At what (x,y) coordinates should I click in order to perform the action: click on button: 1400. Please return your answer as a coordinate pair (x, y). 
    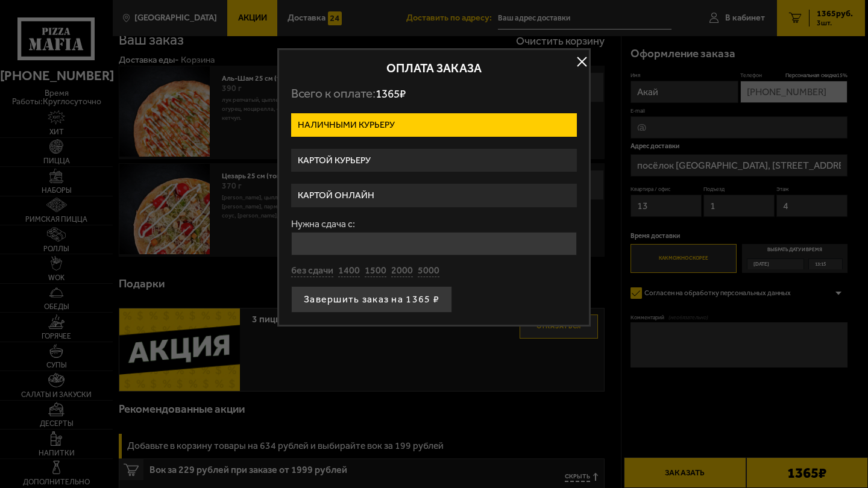
    Looking at the image, I should click on (349, 271).